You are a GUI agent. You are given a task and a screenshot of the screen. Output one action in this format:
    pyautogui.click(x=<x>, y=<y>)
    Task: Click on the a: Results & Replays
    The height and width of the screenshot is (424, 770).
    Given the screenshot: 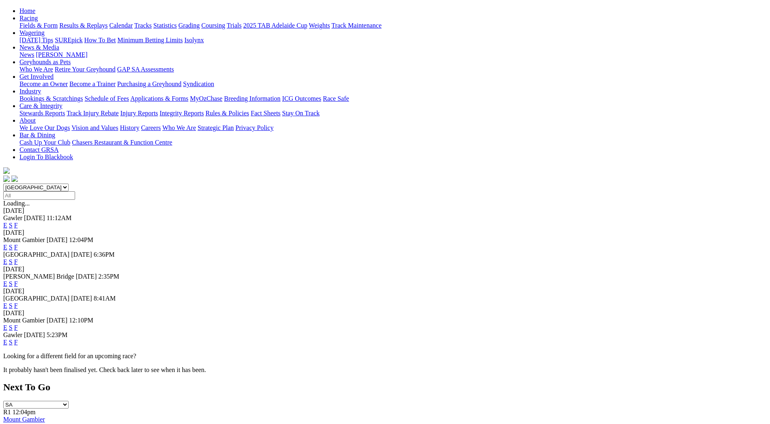 What is the action you would take?
    pyautogui.click(x=83, y=25)
    